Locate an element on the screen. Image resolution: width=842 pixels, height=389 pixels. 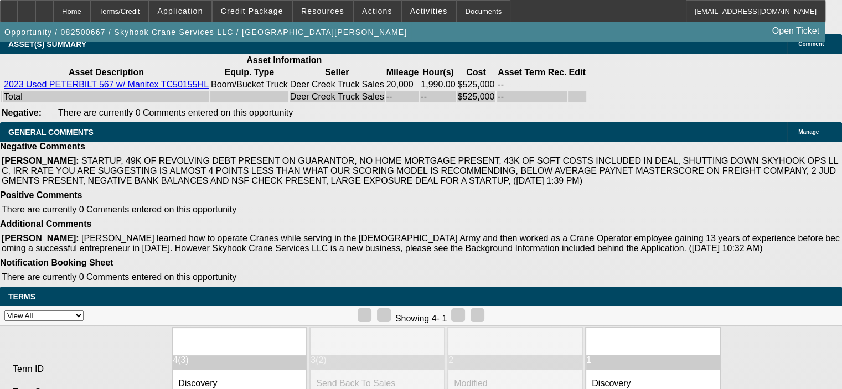
p: Term ID is located at coordinates (85, 369).